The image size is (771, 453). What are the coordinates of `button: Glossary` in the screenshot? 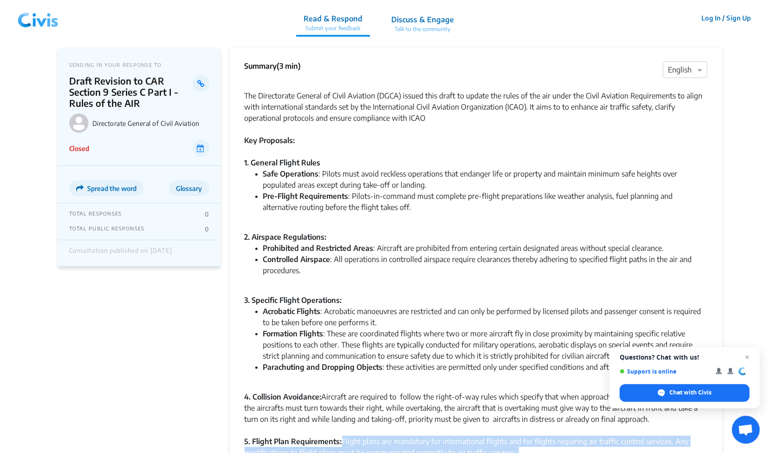 It's located at (189, 188).